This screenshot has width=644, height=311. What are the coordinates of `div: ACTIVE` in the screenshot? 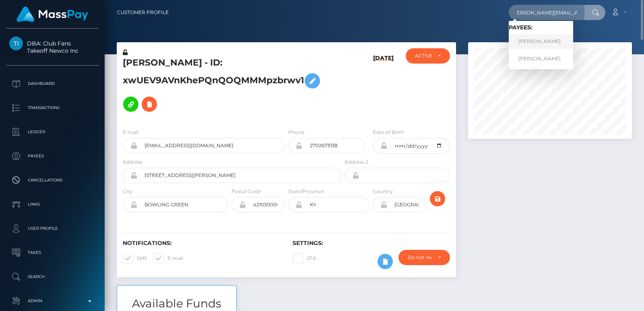 It's located at (423, 56).